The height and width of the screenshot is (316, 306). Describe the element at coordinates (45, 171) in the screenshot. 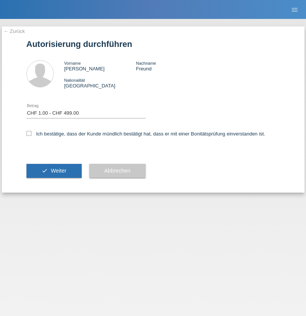

I see `i: check` at that location.